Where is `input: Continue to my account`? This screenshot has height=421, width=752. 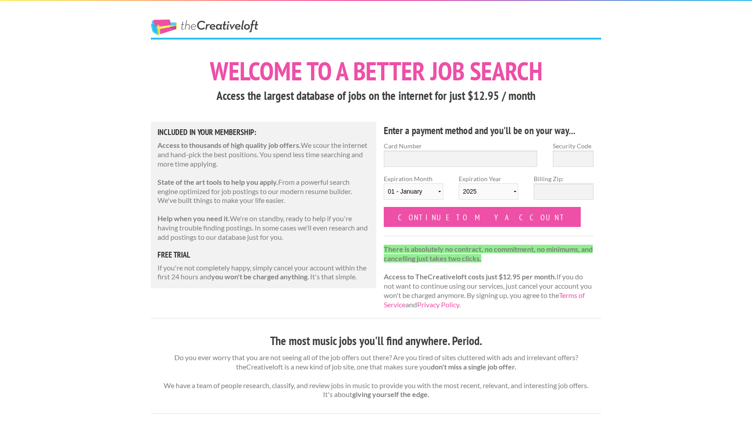 input: Continue to my account is located at coordinates (482, 217).